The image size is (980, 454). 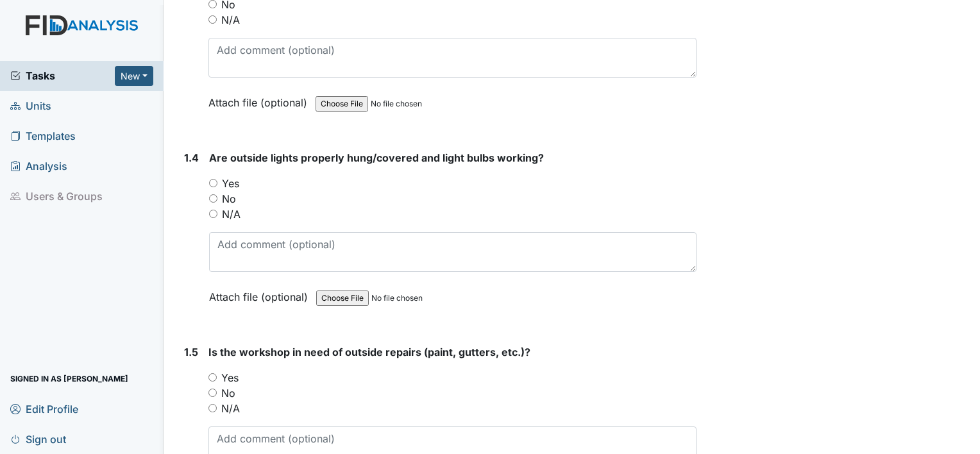 I want to click on span: Is the workshop in need of outside repairs (paint, gutters, etc.)?, so click(x=370, y=353).